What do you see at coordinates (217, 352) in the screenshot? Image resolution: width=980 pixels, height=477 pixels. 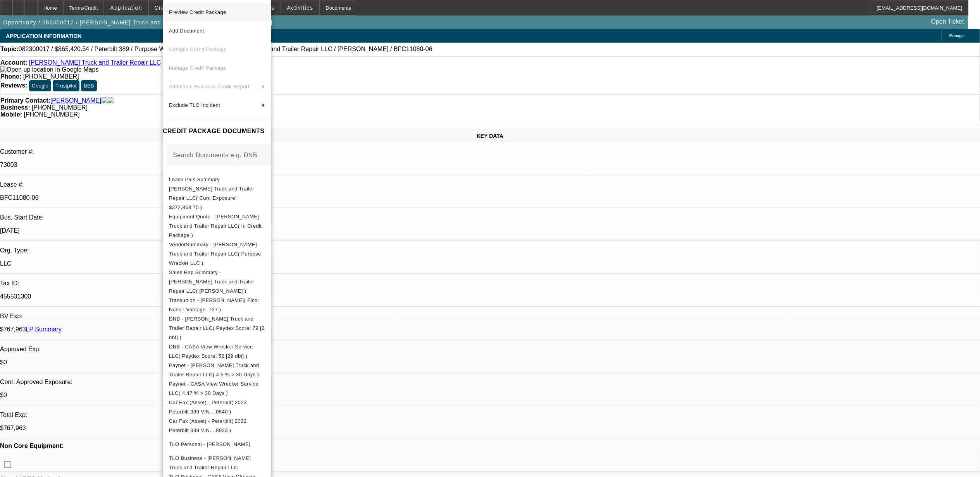 I see `button: DNB - CASA View Wrecker Service LLC( Paydex Score: 52 [29 dbt] )` at bounding box center [217, 352].